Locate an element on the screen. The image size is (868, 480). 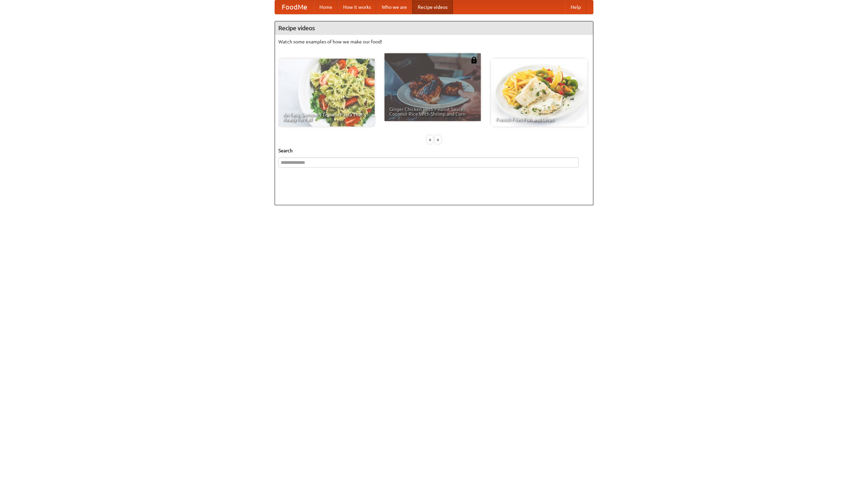
a: Who we are is located at coordinates (394, 7).